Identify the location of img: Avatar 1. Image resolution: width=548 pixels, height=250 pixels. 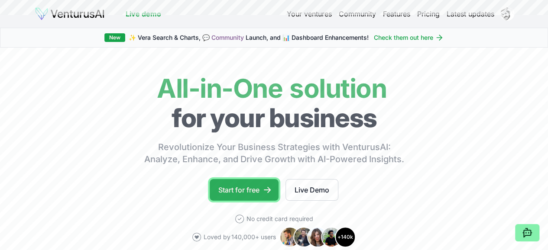
(290, 237).